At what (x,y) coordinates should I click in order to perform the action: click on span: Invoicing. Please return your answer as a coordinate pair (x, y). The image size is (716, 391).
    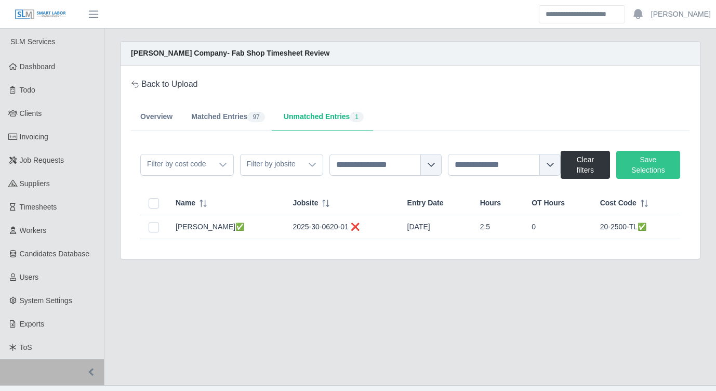
    Looking at the image, I should click on (34, 137).